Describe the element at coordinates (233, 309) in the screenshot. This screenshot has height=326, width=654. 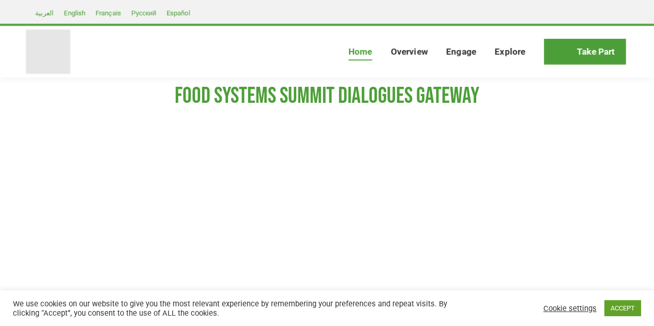
I see `div: We use cookies on our website to give you the most relevant experience by remembering your prefer...` at that location.